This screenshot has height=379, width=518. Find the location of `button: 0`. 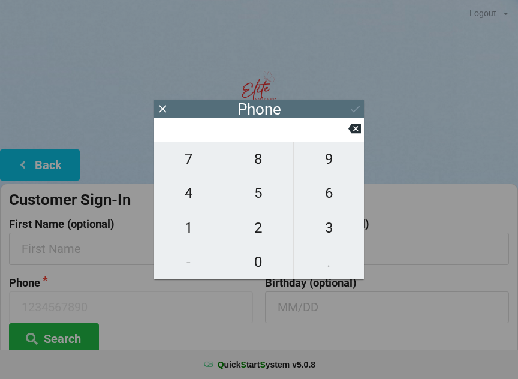

button: 0 is located at coordinates (259, 262).